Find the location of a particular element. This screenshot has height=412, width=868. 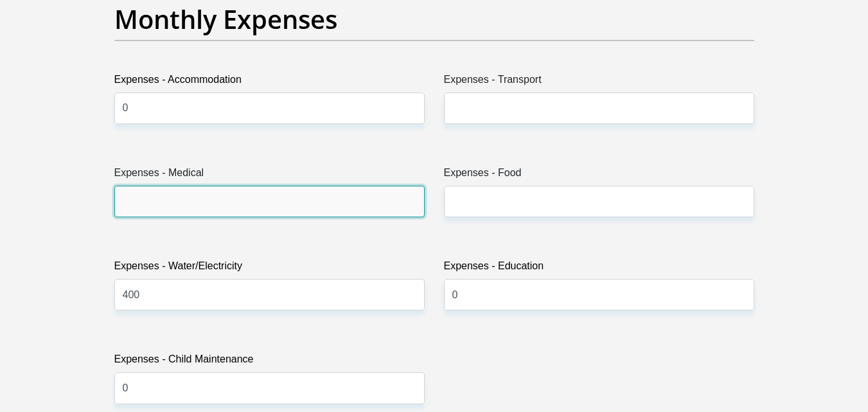

label: Expenses - Child Maintenance is located at coordinates (269, 362).